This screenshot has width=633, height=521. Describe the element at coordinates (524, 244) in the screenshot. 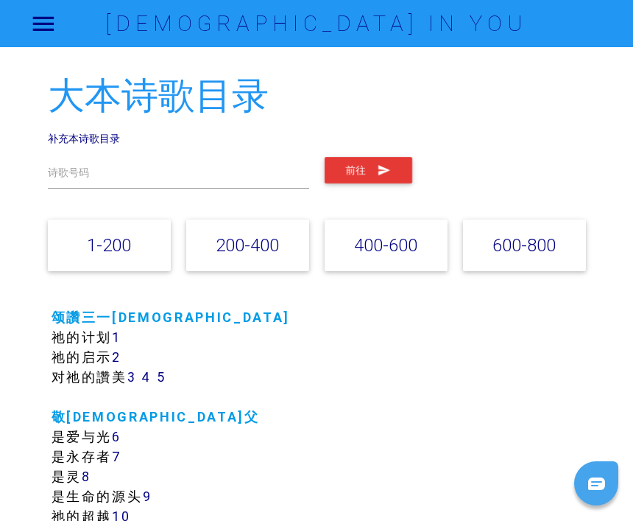

I see `a: 600-800` at that location.